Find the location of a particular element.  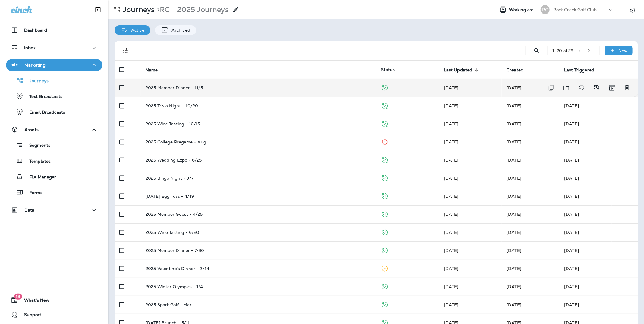

span: Last Updated is located at coordinates (458, 70).